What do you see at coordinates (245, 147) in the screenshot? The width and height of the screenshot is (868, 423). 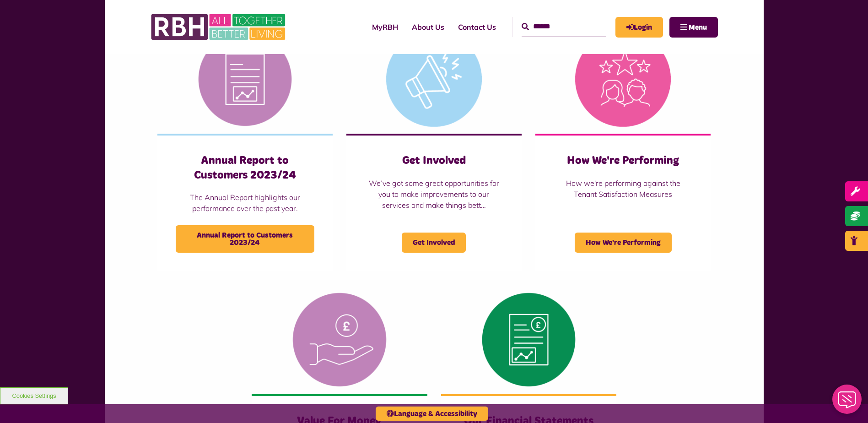 I see `a: Annual Report to Customers 2023/24 The Annual Report highlights our performance over the past yea...` at bounding box center [245, 147].